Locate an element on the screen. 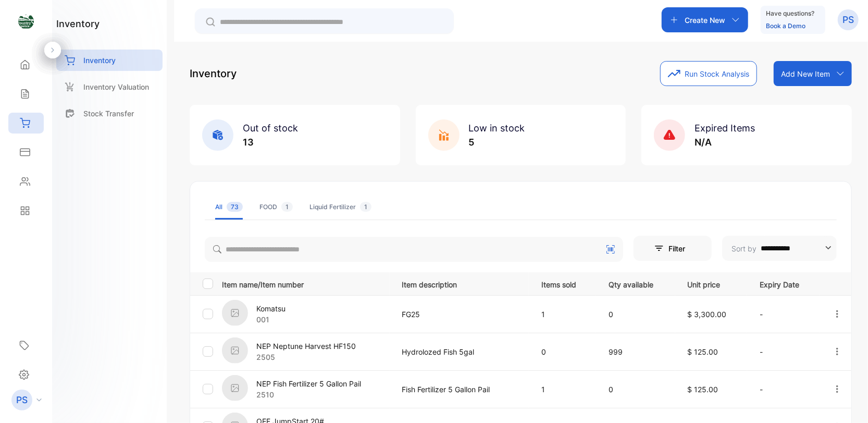  p: Komatsu is located at coordinates (271, 308).